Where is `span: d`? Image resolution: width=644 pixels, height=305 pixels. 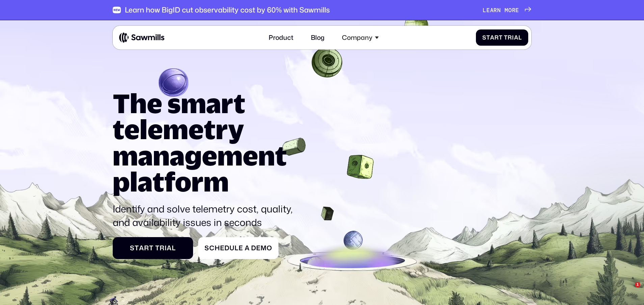 span: d is located at coordinates (227, 248).